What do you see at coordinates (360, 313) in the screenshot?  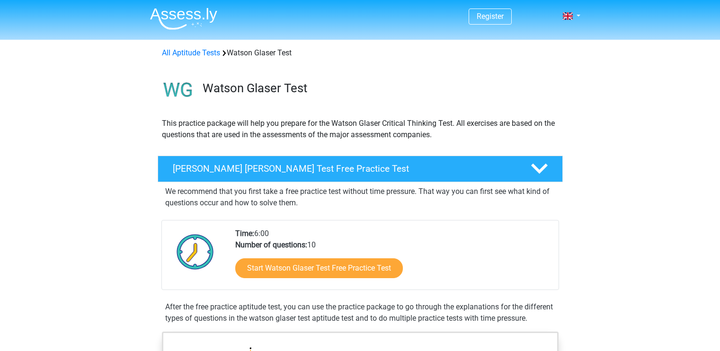 I see `div: After the free practice aptitude test, you can use the practice package to go through the explana...` at bounding box center [360, 313].